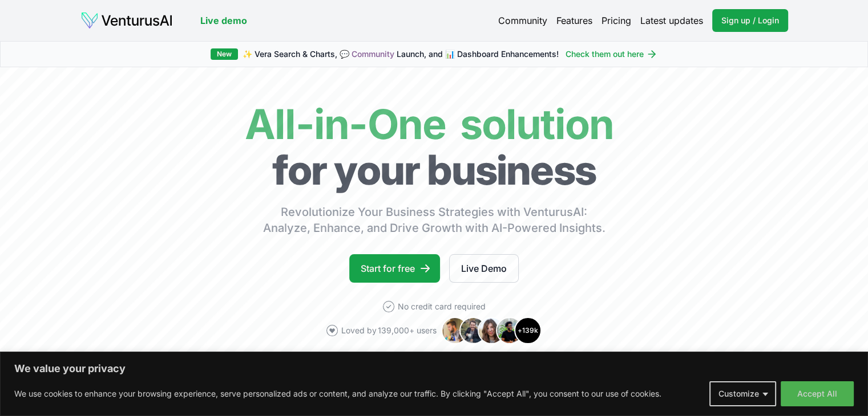 Image resolution: width=868 pixels, height=416 pixels. I want to click on p: We use cookies to enhance your browsing experience, serve personalized ads or content, and analyz..., so click(338, 394).